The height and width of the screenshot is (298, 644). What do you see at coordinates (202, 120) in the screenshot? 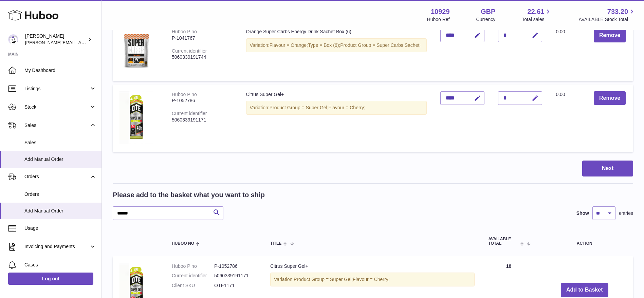
I see `div: 5060339191171` at bounding box center [202, 120].